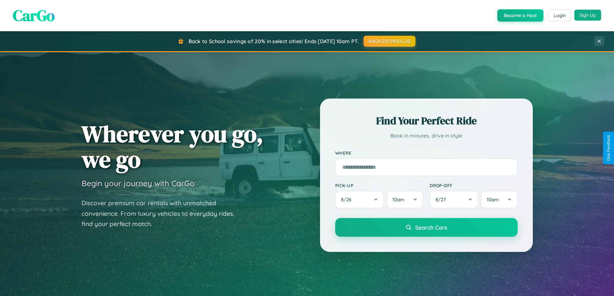 The image size is (614, 296). I want to click on button: Sign Up, so click(588, 15).